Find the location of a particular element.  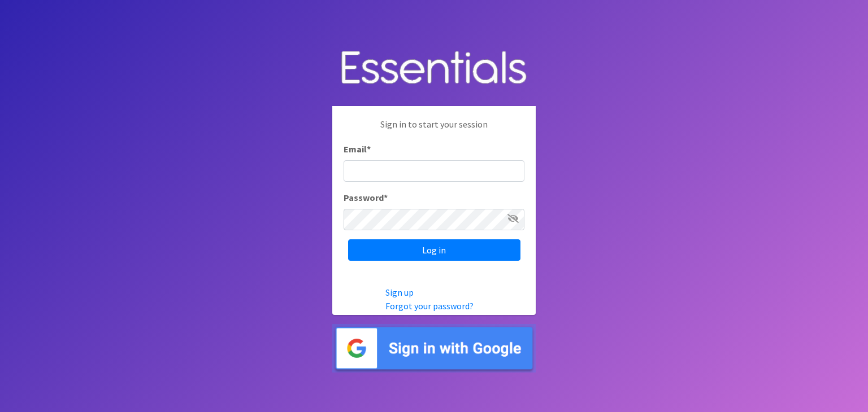

label: Password is located at coordinates (366, 198).